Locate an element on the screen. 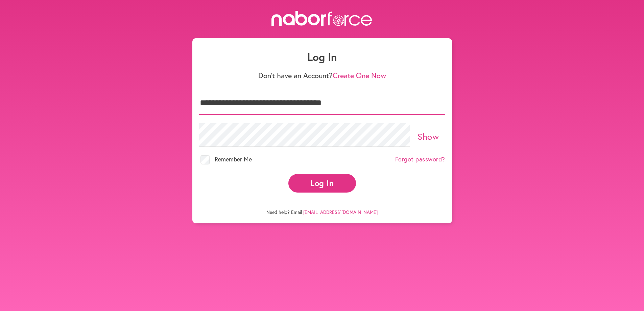  span: Remember Me is located at coordinates (234, 159).